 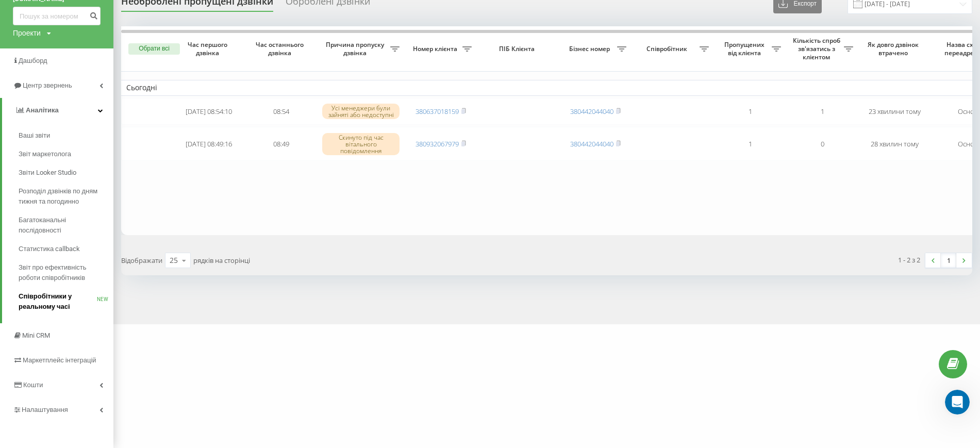 I want to click on div: 25, so click(x=173, y=261).